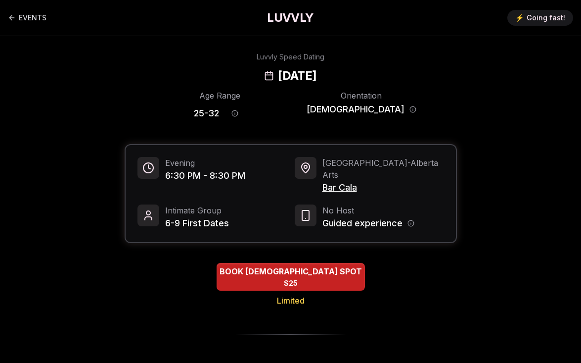 The height and width of the screenshot is (363, 581). I want to click on span: Going fast!, so click(546, 18).